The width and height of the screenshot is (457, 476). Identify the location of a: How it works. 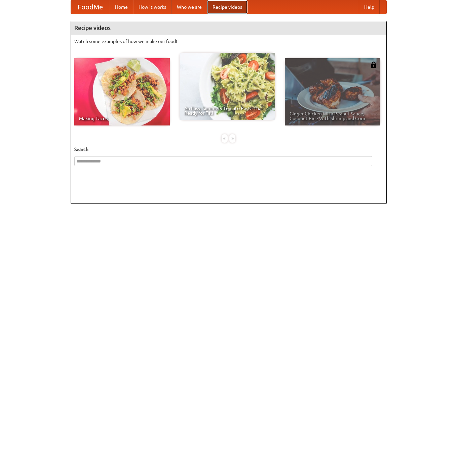
(152, 7).